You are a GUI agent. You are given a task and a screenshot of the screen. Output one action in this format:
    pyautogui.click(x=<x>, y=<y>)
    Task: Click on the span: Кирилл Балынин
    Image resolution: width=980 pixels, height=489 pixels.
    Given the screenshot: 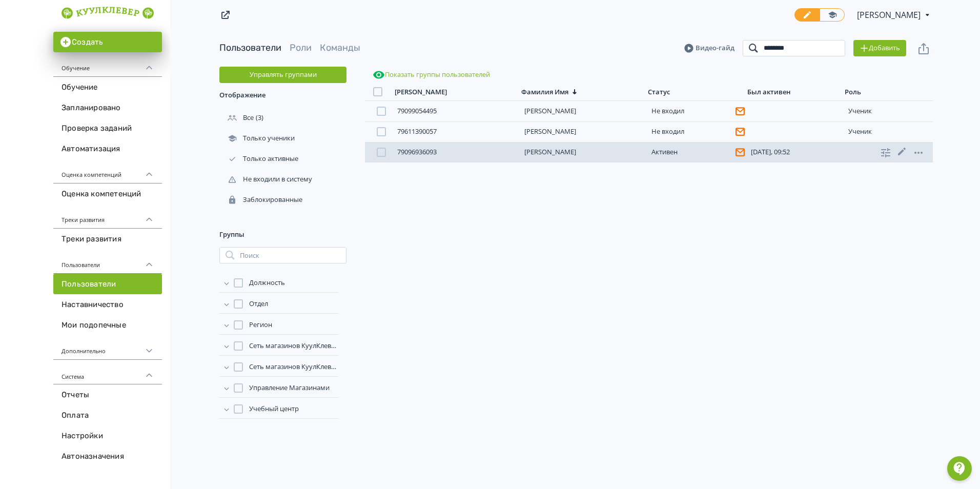 What is the action you would take?
    pyautogui.click(x=889, y=15)
    